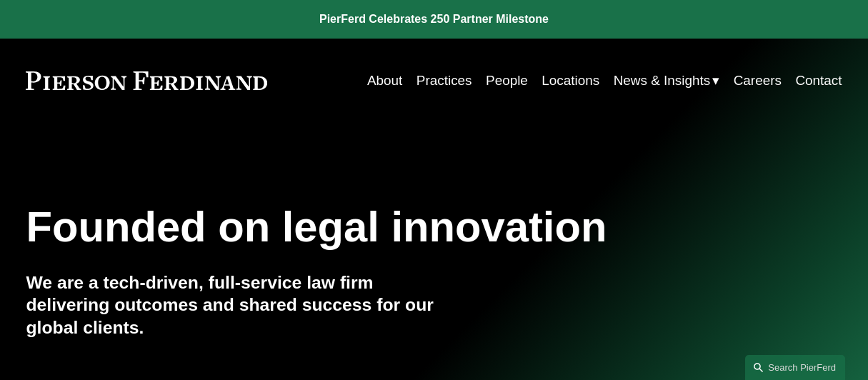 The image size is (868, 380). Describe the element at coordinates (570, 81) in the screenshot. I see `a: Locations` at that location.